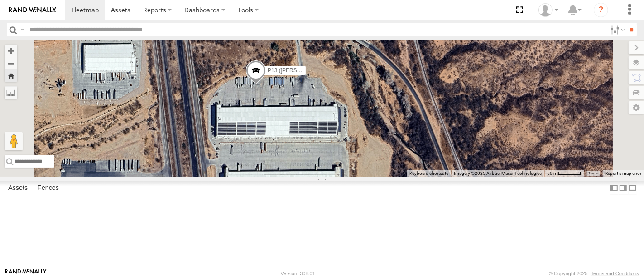 The image size is (644, 278). I want to click on a: Terms (opens in new tab), so click(593, 173).